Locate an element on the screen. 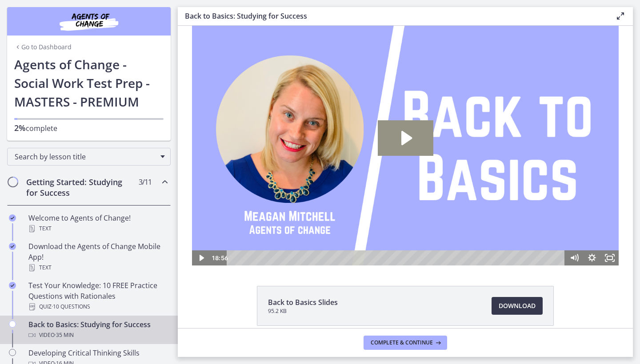 The width and height of the screenshot is (640, 364). div: Video is located at coordinates (98, 335).